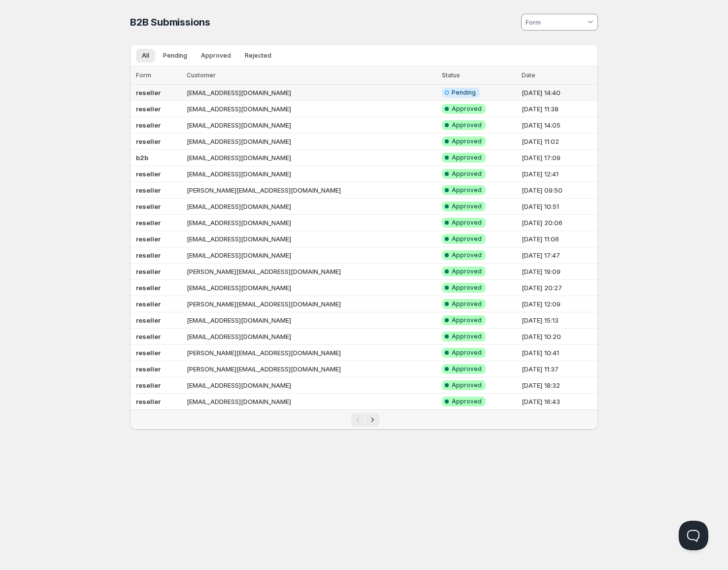 The height and width of the screenshot is (570, 728). What do you see at coordinates (170, 22) in the screenshot?
I see `span: B2B Submissions` at bounding box center [170, 22].